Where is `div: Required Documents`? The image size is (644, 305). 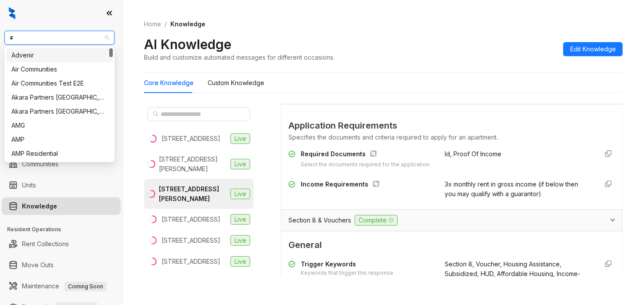 div: Required Documents is located at coordinates (366, 155).